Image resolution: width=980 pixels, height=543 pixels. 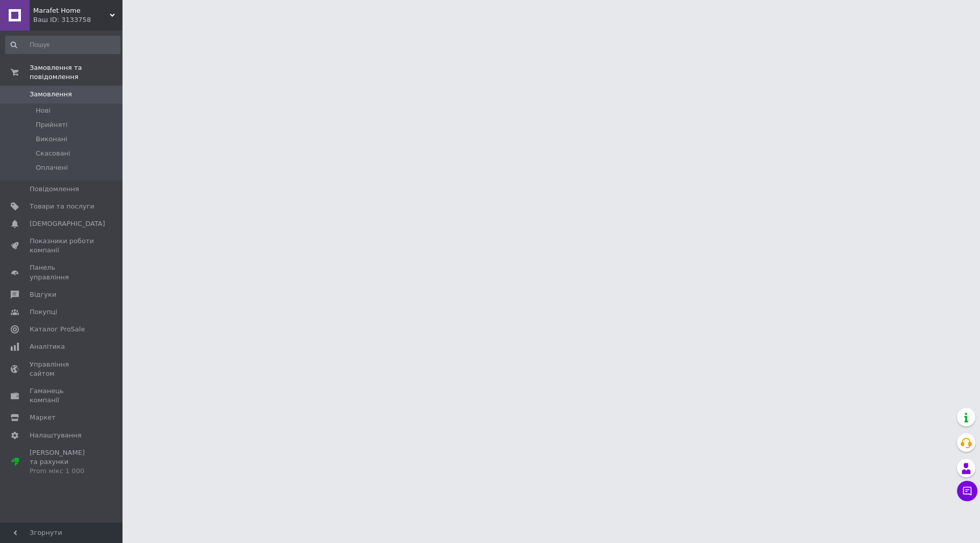 What do you see at coordinates (62, 471) in the screenshot?
I see `div: Prom мікс 1 000` at bounding box center [62, 471].